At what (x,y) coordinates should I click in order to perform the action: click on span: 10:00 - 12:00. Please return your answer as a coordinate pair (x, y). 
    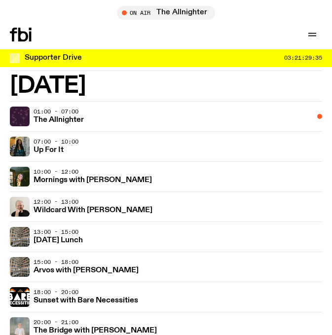
    Looking at the image, I should click on (56, 172).